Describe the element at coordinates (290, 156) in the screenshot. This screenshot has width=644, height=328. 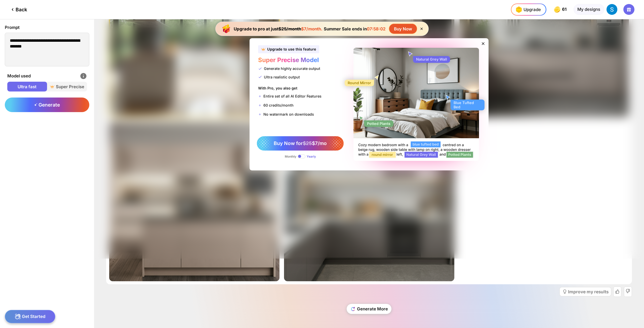
I see `div: Monthly` at that location.